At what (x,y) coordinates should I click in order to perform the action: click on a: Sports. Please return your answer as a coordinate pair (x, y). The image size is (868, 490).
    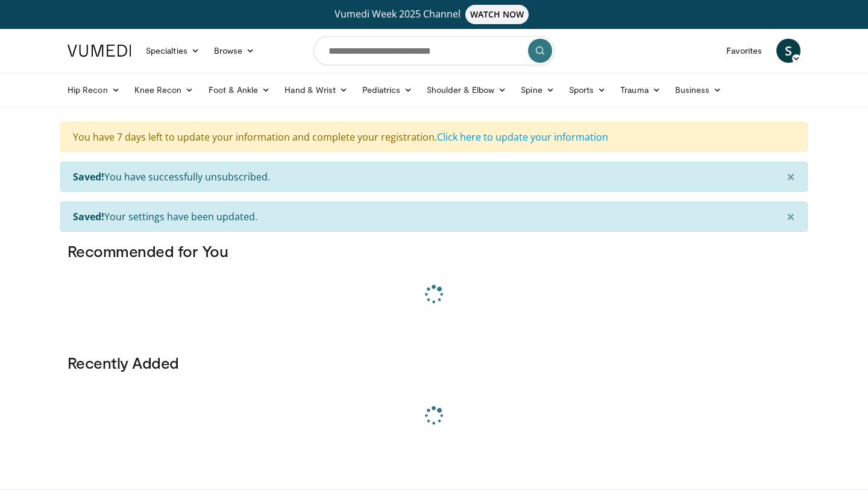
    Looking at the image, I should click on (588, 90).